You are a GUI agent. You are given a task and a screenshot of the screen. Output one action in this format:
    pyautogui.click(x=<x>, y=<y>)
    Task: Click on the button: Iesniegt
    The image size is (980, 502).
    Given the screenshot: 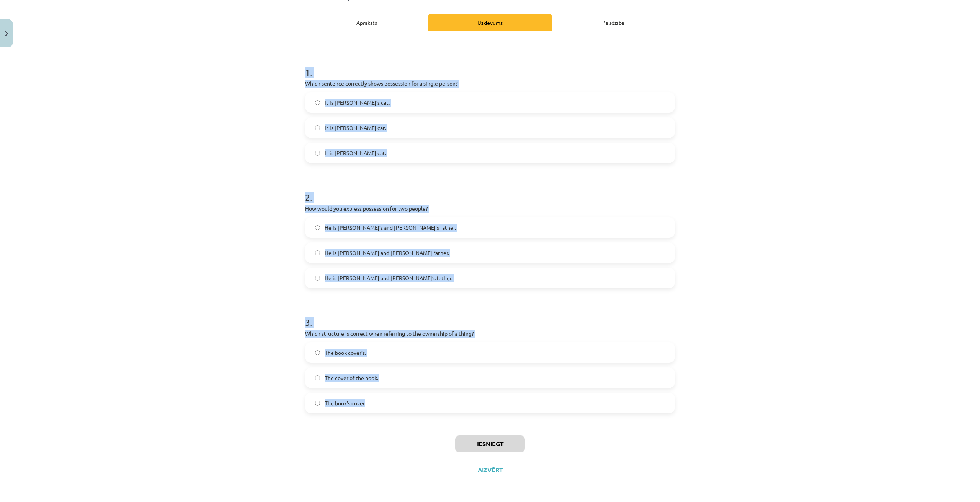 What is the action you would take?
    pyautogui.click(x=490, y=444)
    